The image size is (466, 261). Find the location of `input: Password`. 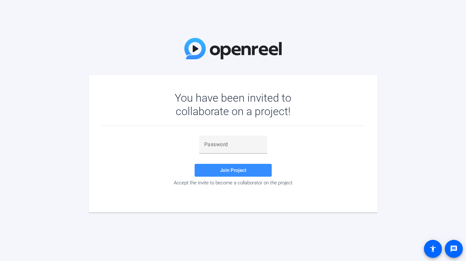

input: Password is located at coordinates (233, 145).